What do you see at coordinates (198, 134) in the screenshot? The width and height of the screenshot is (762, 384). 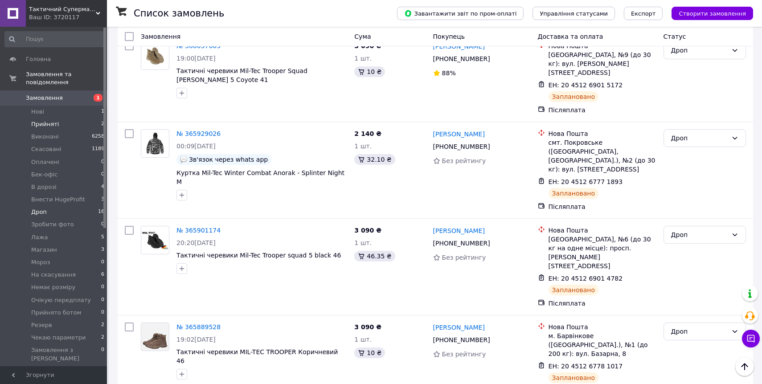 I see `a: № 365929026` at bounding box center [198, 134].